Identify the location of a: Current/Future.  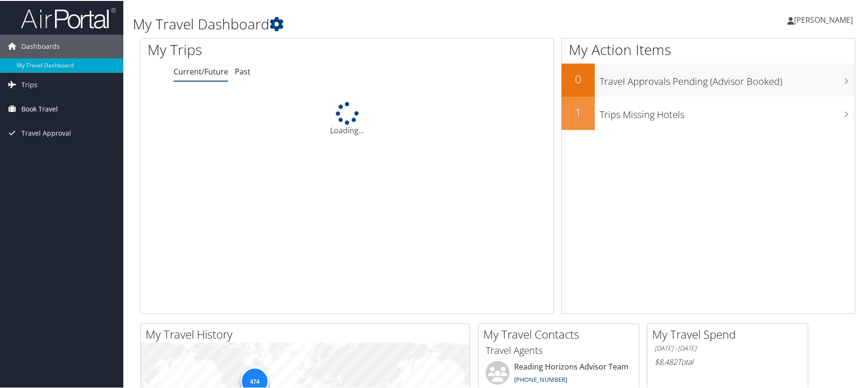
(200, 71).